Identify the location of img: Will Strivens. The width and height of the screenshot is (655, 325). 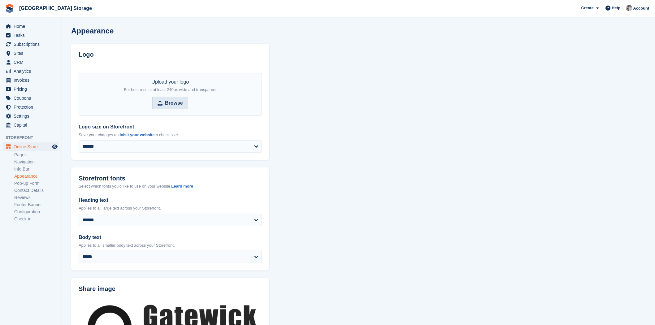
(630, 8).